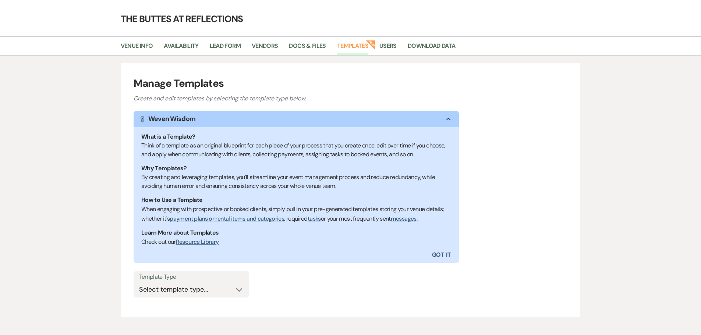 This screenshot has height=335, width=701. Describe the element at coordinates (296, 242) in the screenshot. I see `p: Check out our` at that location.